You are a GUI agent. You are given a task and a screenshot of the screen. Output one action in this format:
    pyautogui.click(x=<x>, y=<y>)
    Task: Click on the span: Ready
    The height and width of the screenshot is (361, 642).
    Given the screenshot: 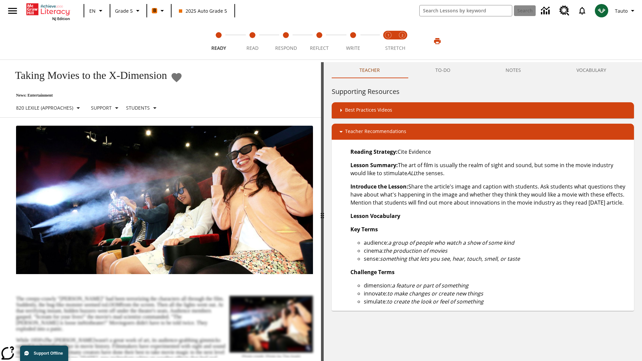 What is the action you would take?
    pyautogui.click(x=219, y=48)
    